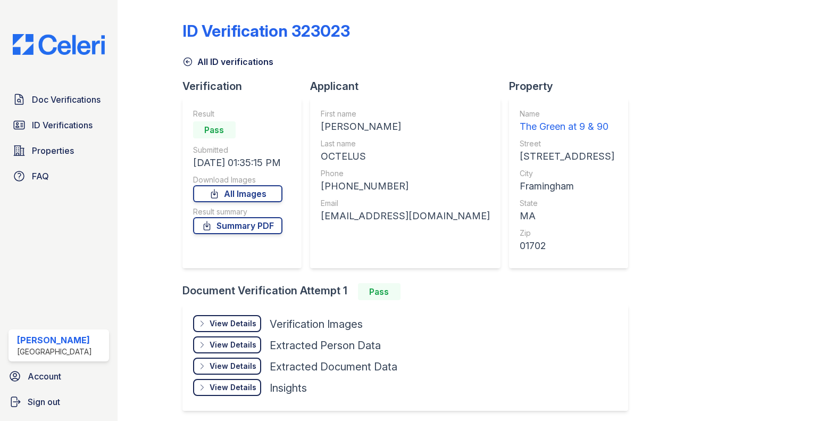 The image size is (817, 421). I want to click on div: Submitted, so click(238, 150).